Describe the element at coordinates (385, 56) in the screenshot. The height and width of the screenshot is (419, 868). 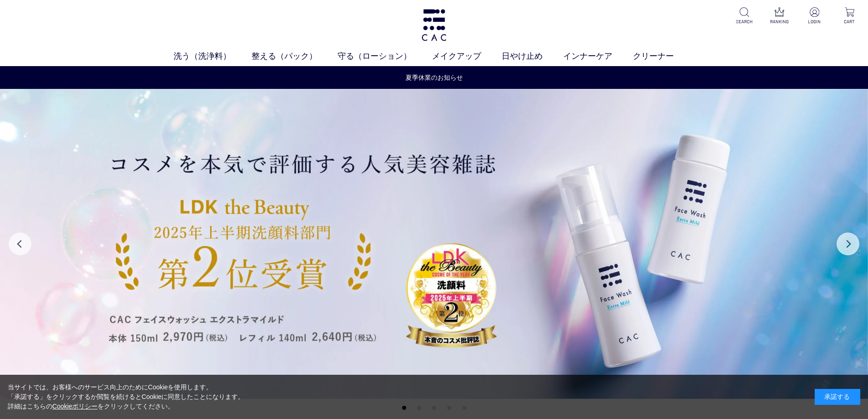
I see `a: 守る（ローション）` at that location.